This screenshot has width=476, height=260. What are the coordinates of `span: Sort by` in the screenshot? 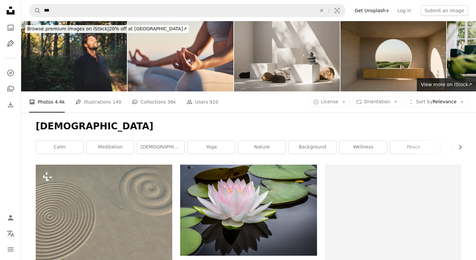 It's located at (424, 102).